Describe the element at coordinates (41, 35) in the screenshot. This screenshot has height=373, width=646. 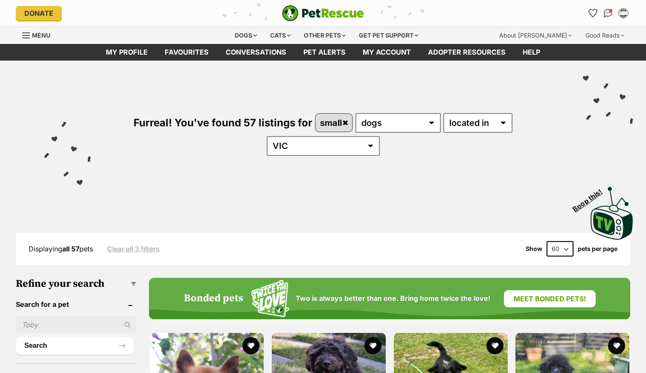
I see `span: Menu` at that location.